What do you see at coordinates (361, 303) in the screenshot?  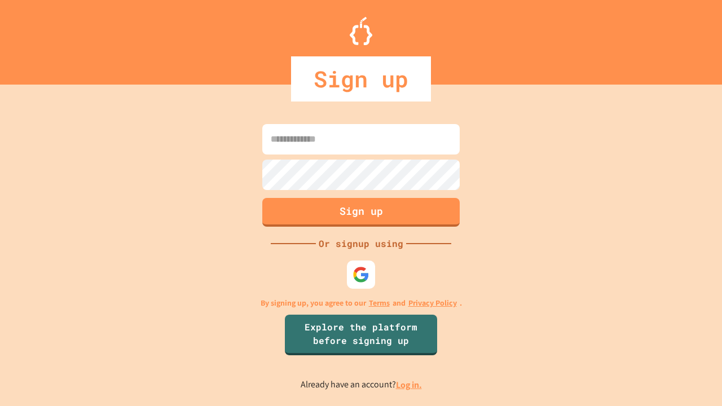 I see `p: By signing up, you agree to our and .` at bounding box center [361, 303].